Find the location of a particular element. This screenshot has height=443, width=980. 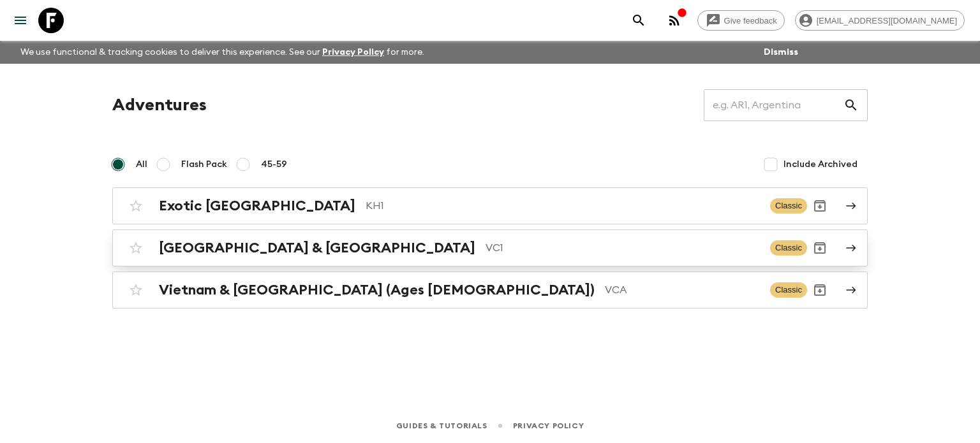

span: Give feedback is located at coordinates (750, 20).